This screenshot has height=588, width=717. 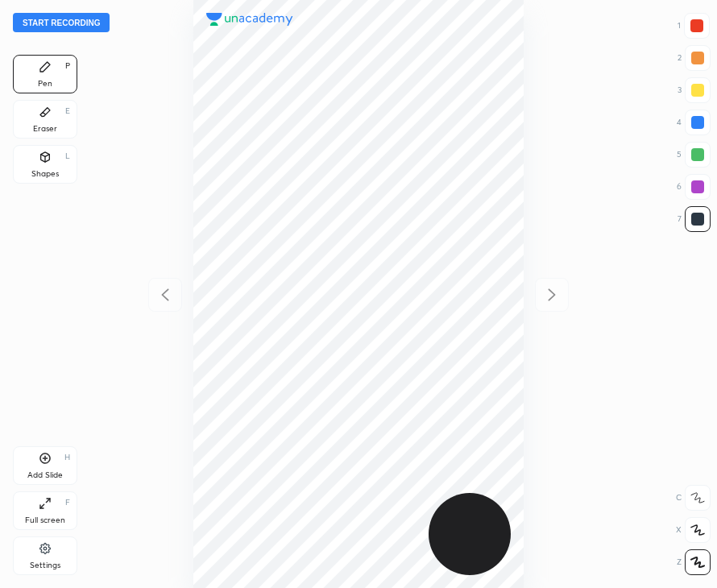 I want to click on div: 6, so click(x=694, y=187).